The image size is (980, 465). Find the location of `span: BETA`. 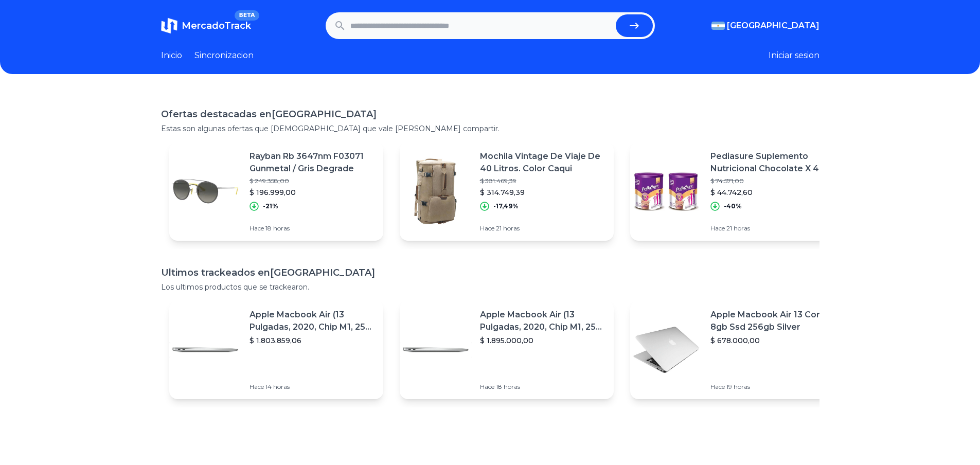

span: BETA is located at coordinates (246, 16).